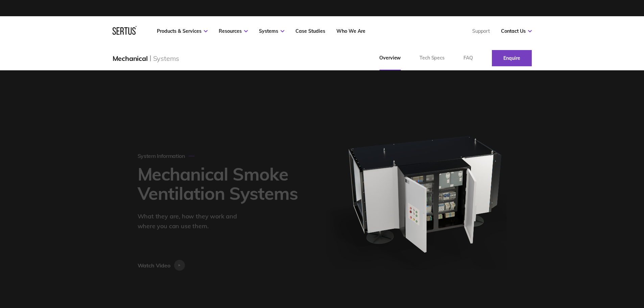 The image size is (644, 308). What do you see at coordinates (154, 265) in the screenshot?
I see `div: Watch Video` at bounding box center [154, 265].